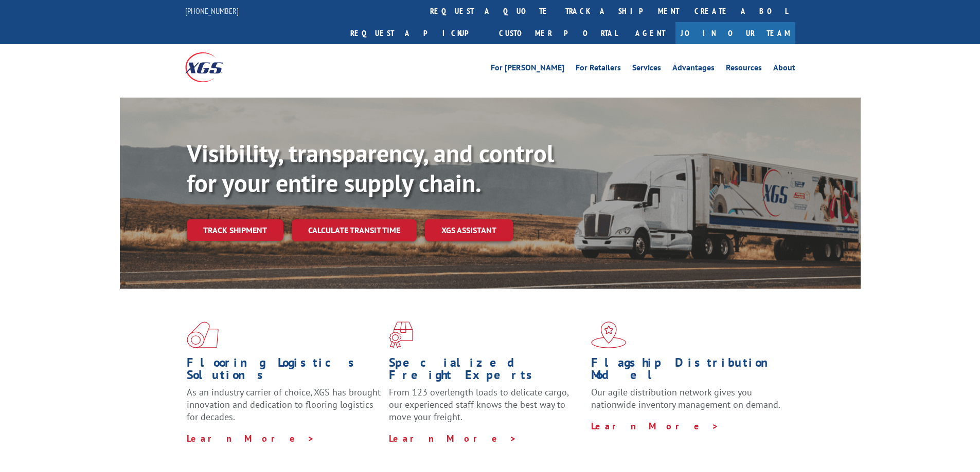 The height and width of the screenshot is (472, 980). What do you see at coordinates (486, 409) in the screenshot?
I see `p: From 123 overlength loads to delicate cargo, our experienced staff knows the best way to move you...` at bounding box center [486, 409].